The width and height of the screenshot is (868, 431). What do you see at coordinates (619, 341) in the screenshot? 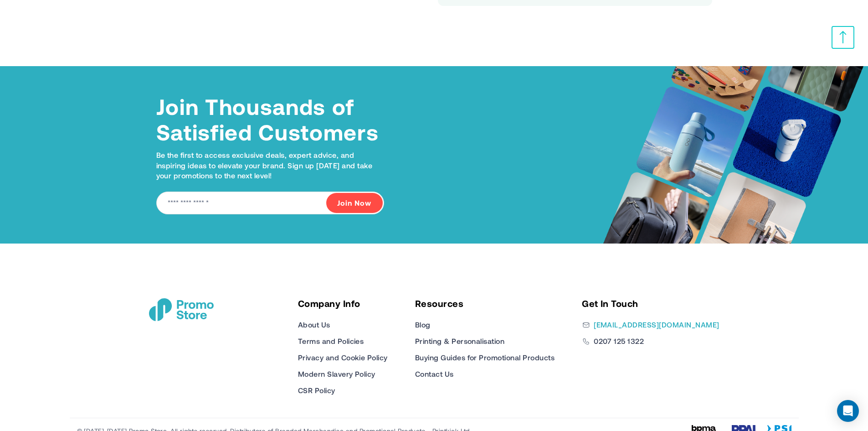
I see `a: 0207 125 1322` at bounding box center [619, 341].